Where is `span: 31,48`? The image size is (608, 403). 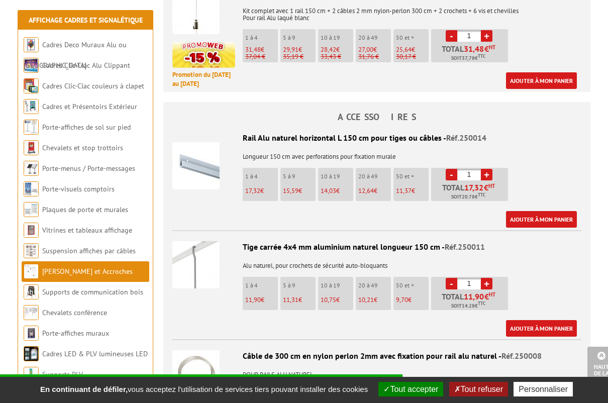
span: 31,48 is located at coordinates (474, 49).